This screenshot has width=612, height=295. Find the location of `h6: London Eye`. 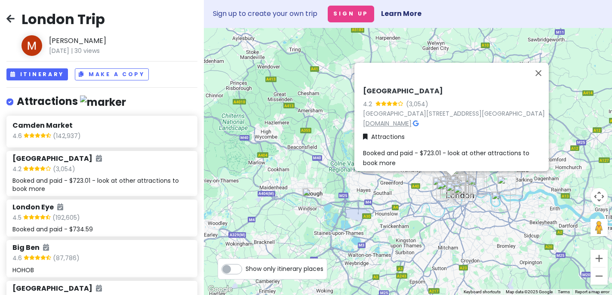

h6: London Eye is located at coordinates (38, 207).